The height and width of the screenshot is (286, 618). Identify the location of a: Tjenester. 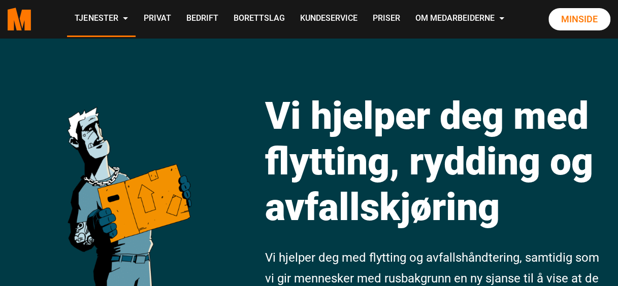
(101, 19).